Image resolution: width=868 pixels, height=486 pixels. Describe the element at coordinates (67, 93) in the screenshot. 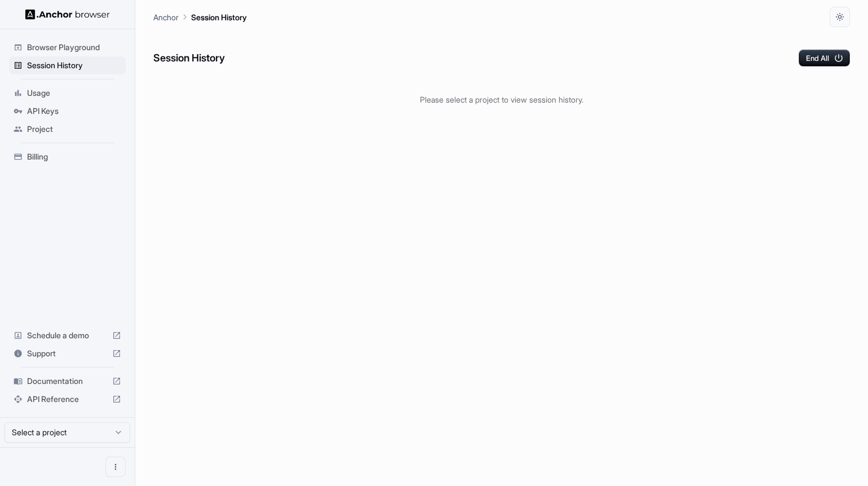

I see `div: Usage` at that location.